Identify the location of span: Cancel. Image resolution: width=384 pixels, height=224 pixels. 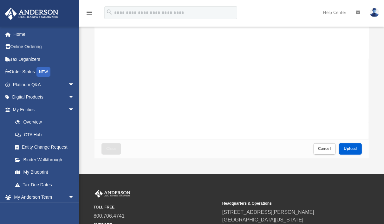
(324, 149).